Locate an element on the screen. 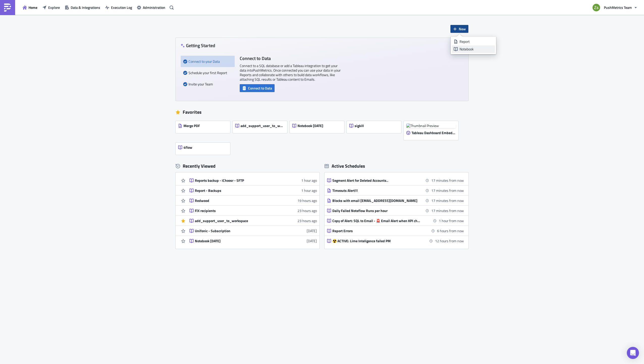 The width and height of the screenshot is (644, 364). a: 4flow is located at coordinates (204, 148).